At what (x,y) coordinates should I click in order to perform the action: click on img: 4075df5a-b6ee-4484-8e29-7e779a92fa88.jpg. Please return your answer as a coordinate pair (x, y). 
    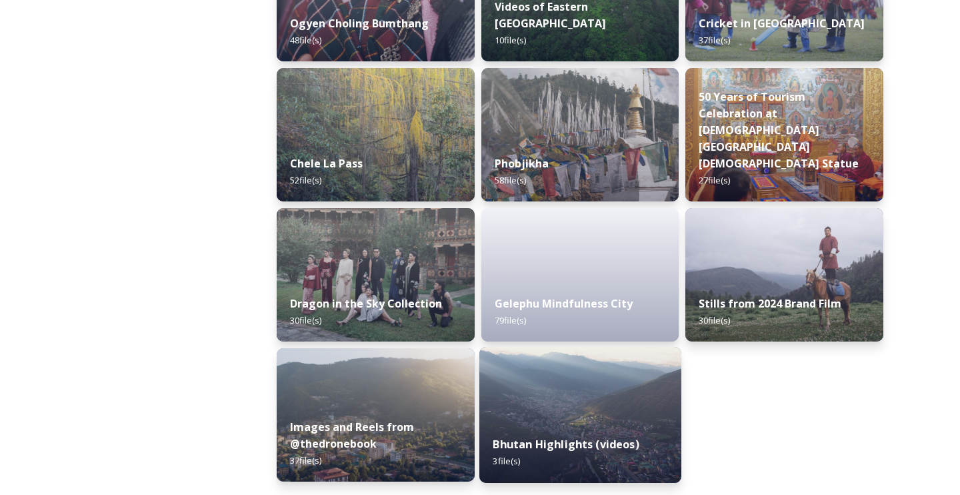
    Looking at the image, I should click on (784, 275).